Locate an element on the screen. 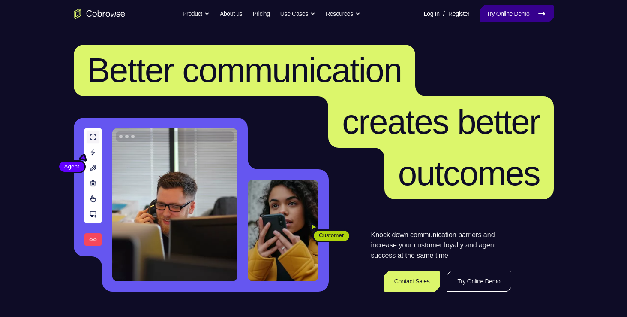 The height and width of the screenshot is (317, 627). span: Better communication is located at coordinates (245, 70).